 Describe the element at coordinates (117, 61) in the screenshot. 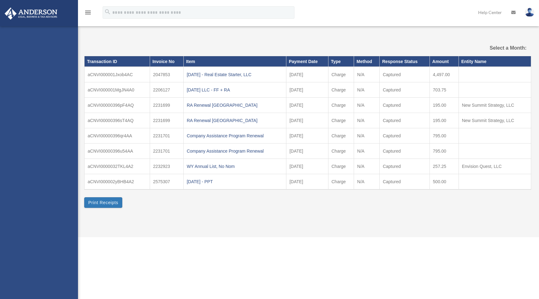

I see `th: Transaction ID` at that location.